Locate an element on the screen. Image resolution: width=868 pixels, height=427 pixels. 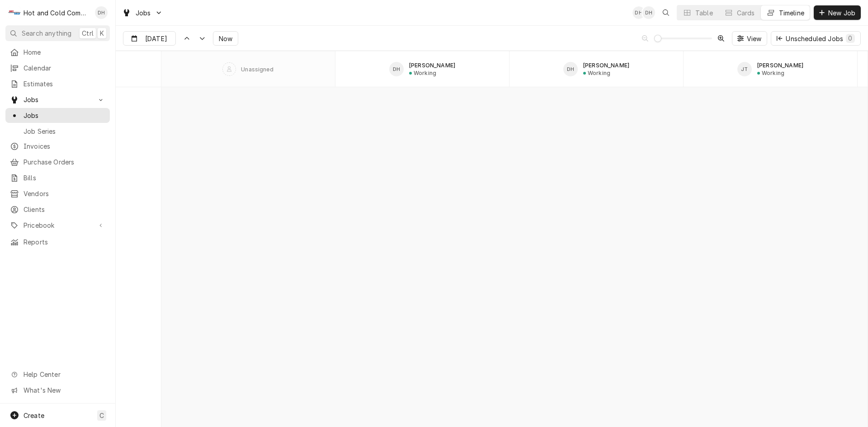
button: Now is located at coordinates (225, 39).